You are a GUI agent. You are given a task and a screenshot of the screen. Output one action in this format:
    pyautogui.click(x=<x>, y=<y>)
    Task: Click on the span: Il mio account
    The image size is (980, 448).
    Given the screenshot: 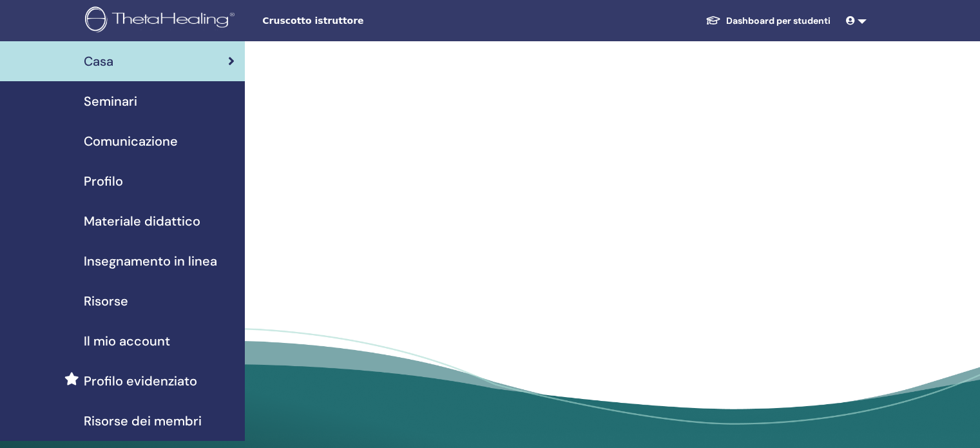 What is the action you would take?
    pyautogui.click(x=127, y=341)
    